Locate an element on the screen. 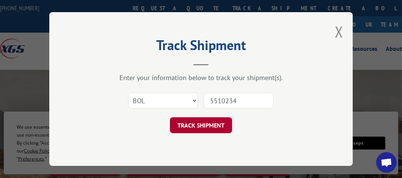  div: Open chat is located at coordinates (386, 162).